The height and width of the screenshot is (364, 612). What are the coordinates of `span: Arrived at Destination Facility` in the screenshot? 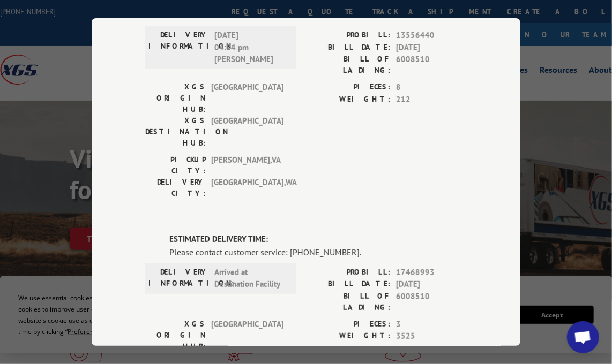 It's located at (250, 278).